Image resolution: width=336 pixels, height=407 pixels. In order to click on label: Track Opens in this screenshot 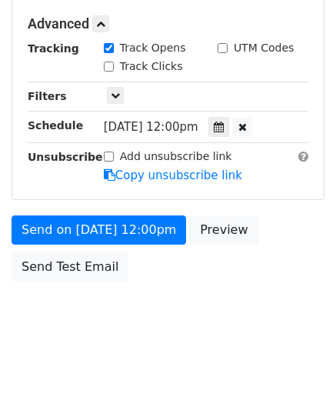, I will do `click(153, 48)`.